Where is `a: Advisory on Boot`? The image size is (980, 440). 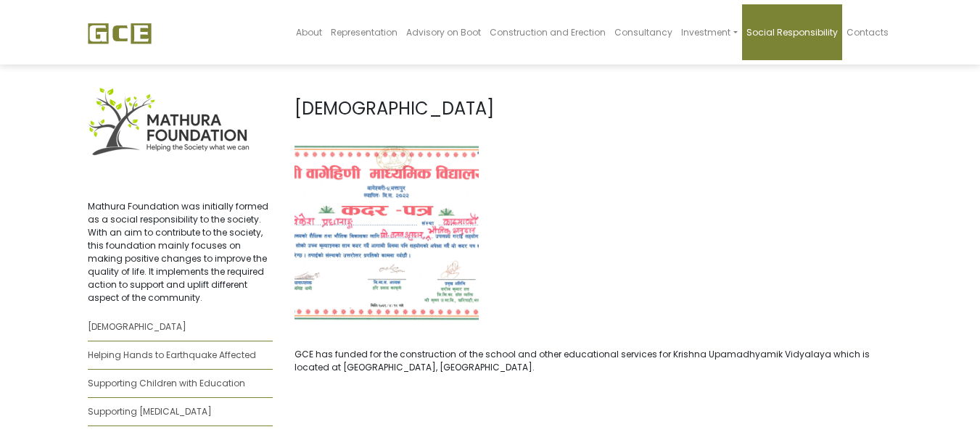
a: Advisory on Boot is located at coordinates (443, 31).